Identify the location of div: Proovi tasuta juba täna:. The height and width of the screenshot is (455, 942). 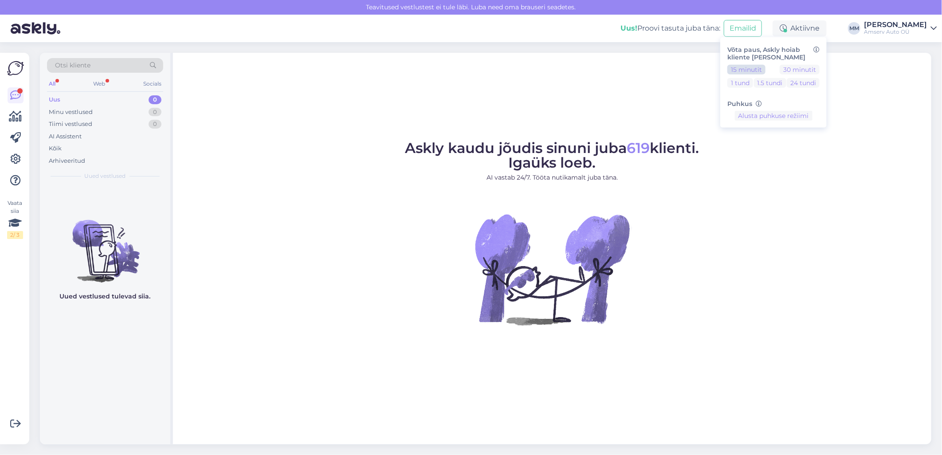
(670, 28).